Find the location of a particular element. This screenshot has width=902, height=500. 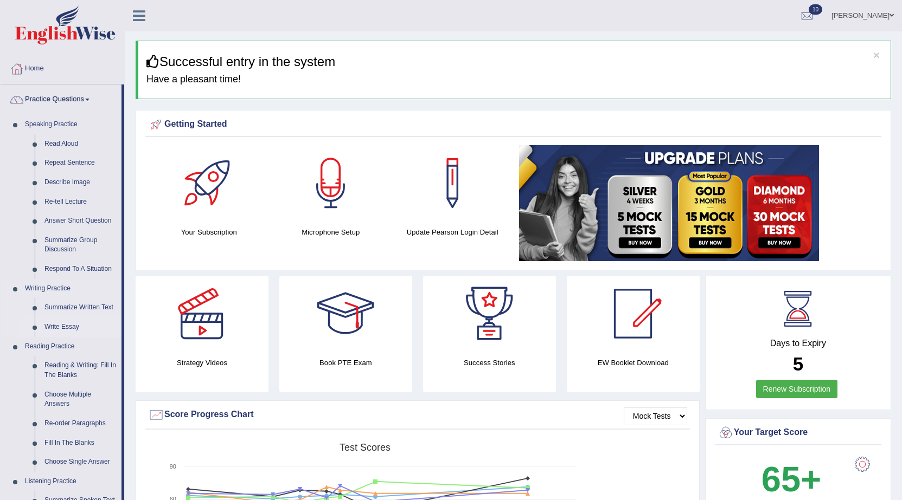

a: Choose Multiple Answers is located at coordinates (80, 400).